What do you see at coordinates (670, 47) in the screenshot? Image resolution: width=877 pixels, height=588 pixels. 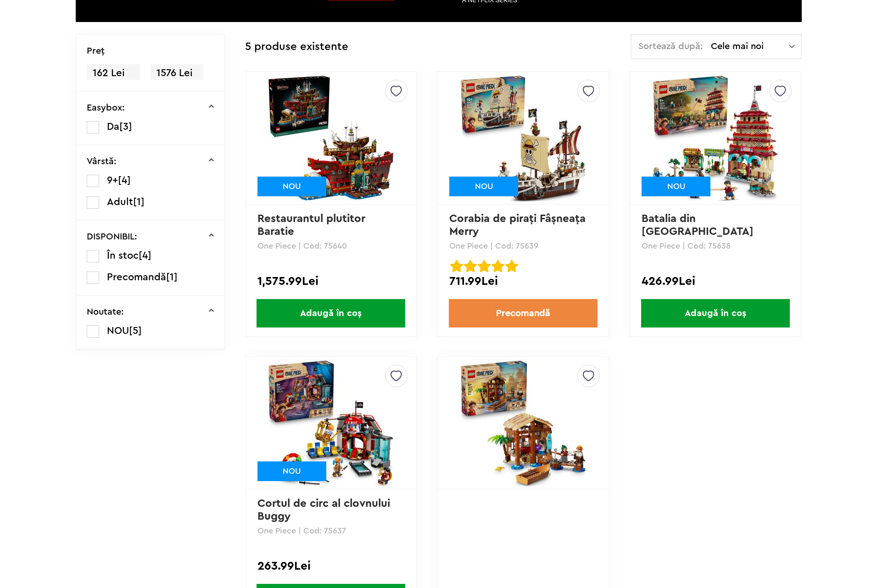 I see `span: Sortează după:` at bounding box center [670, 47].